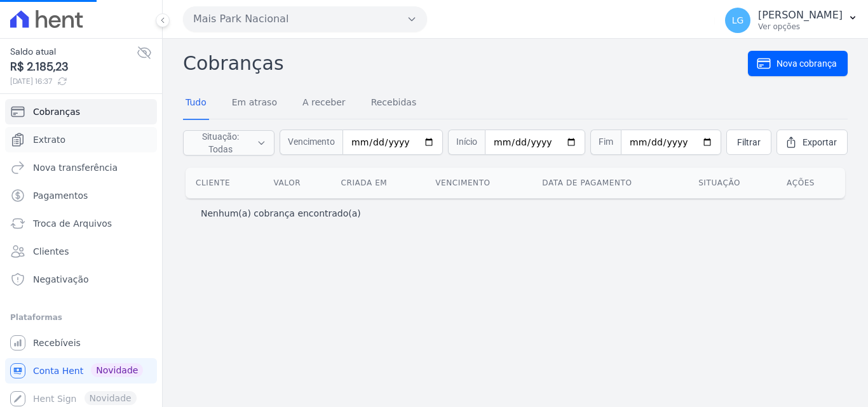 The width and height of the screenshot is (868, 407). What do you see at coordinates (281, 213) in the screenshot?
I see `p: Nenhum(a) cobrança encontrado(a)` at bounding box center [281, 213].